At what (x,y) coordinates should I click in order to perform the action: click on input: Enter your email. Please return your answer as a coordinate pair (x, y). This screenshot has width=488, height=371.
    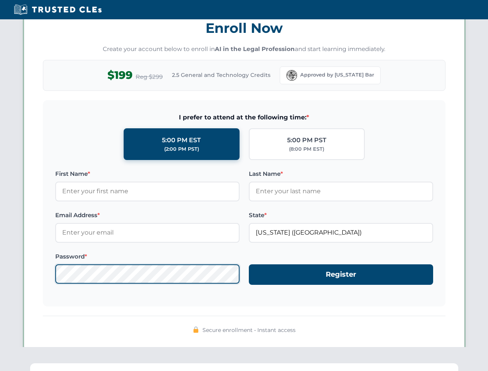
    Looking at the image, I should click on (147, 232).